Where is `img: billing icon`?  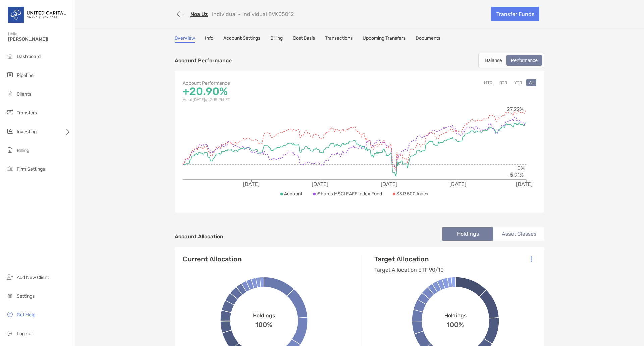
img: billing icon is located at coordinates (10, 150).